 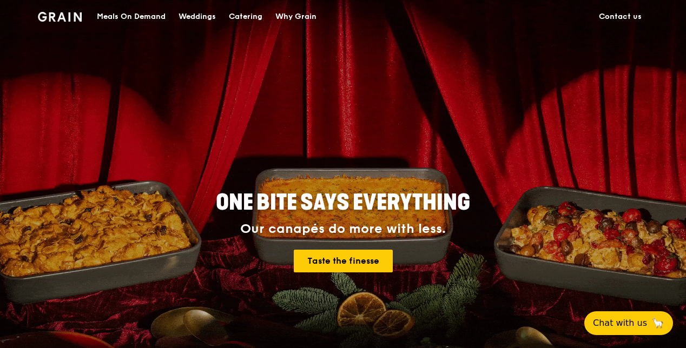 I want to click on img: Grain, so click(x=59, y=17).